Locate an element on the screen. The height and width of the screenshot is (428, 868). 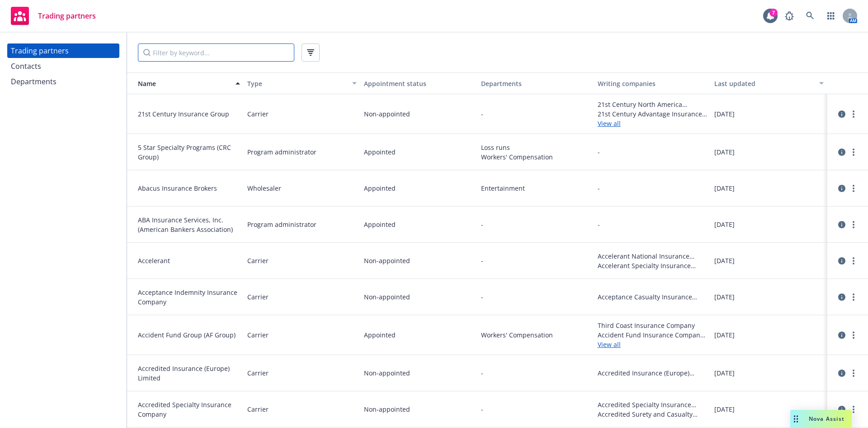
div: Contacts is located at coordinates (26, 66).